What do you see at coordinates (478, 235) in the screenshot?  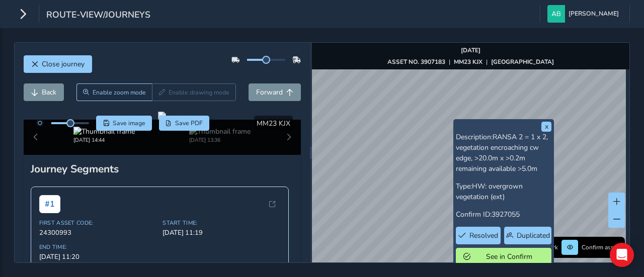 I see `button: Resolved` at bounding box center [478, 235].